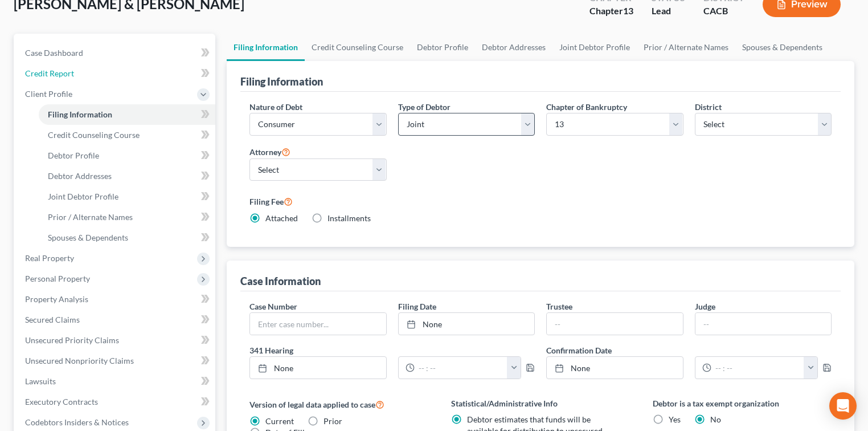 The width and height of the screenshot is (868, 431). What do you see at coordinates (742, 403) in the screenshot?
I see `label: Debtor is a tax exempt organization` at bounding box center [742, 403].